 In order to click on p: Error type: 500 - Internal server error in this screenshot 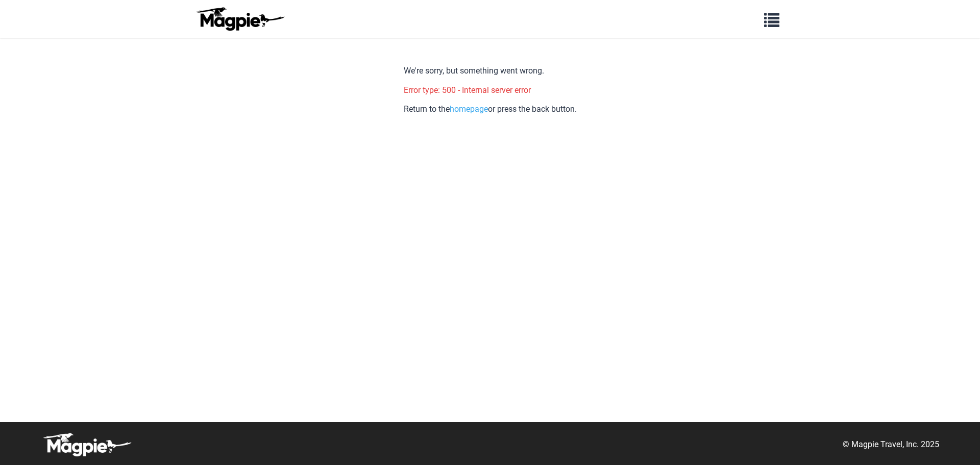, I will do `click(490, 90)`.